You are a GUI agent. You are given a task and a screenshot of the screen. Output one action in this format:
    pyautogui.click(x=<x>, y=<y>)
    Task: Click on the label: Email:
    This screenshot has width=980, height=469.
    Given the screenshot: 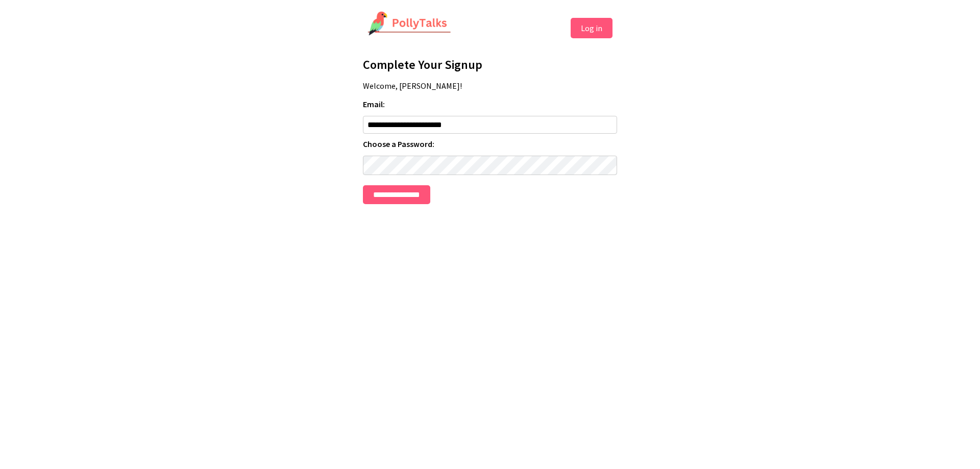 What is the action you would take?
    pyautogui.click(x=490, y=105)
    